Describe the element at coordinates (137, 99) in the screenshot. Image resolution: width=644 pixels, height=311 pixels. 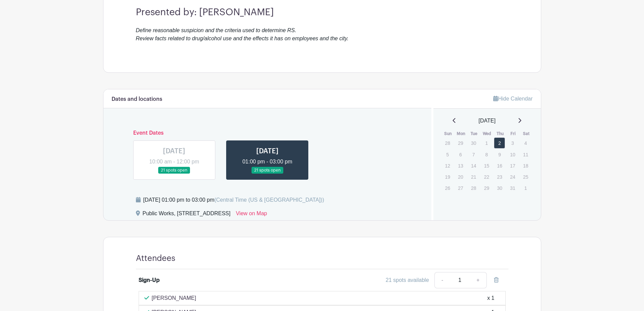
I see `h6: Dates and locations` at that location.